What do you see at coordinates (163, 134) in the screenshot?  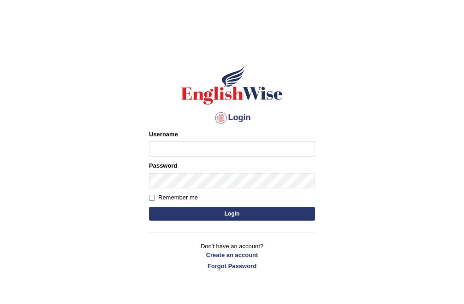 I see `label: Username` at bounding box center [163, 134].